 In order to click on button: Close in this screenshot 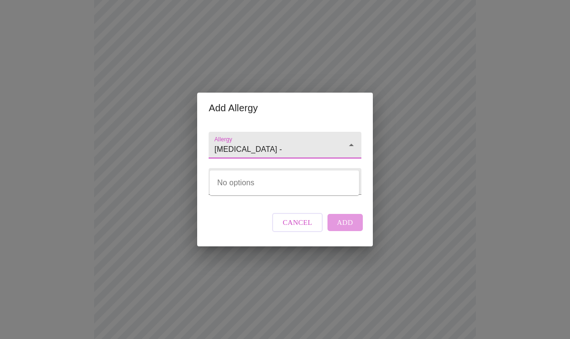, I will do `click(351, 145)`.